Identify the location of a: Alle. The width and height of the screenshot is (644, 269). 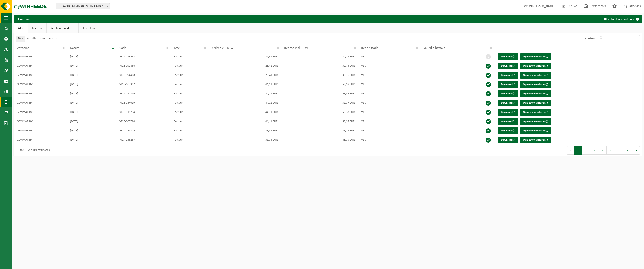
(21, 28).